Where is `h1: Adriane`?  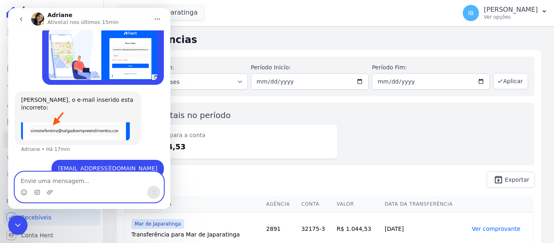
h1: Adriane is located at coordinates (51, 7).